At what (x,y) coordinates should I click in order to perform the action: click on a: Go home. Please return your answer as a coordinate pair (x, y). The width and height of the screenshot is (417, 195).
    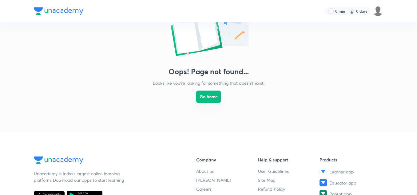
    Looking at the image, I should click on (209, 103).